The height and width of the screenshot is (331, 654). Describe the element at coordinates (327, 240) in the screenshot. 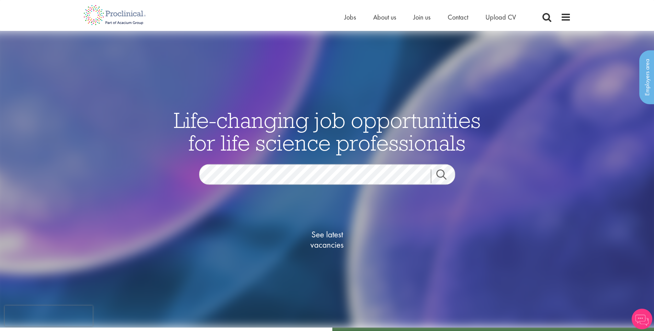

I see `a: See latestvacancies` at that location.